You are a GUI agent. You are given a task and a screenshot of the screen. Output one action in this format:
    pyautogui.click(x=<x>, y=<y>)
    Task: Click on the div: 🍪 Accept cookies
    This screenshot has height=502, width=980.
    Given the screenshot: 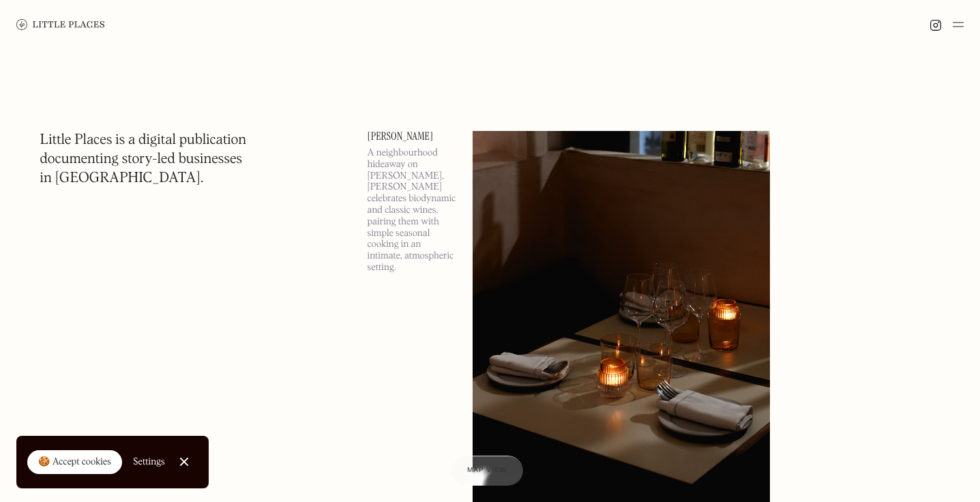 What is the action you would take?
    pyautogui.click(x=75, y=462)
    